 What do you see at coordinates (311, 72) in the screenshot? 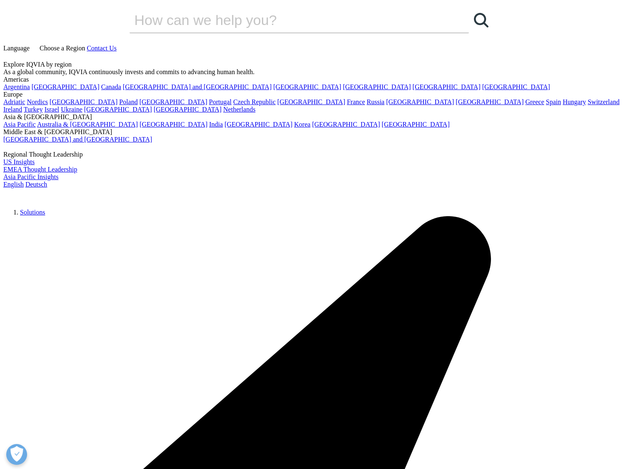
I see `div: As a global community, IQVIA continuously invests and commits to advancing human health.` at bounding box center [311, 72].